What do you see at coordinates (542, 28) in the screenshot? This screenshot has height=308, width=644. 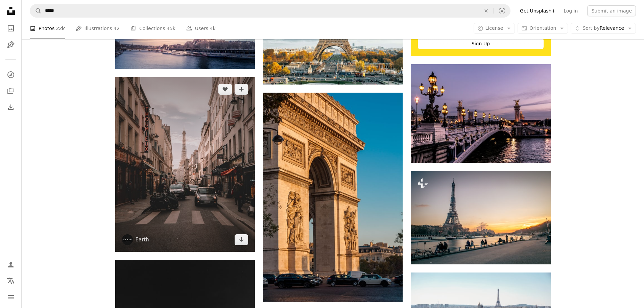 I see `button: Orientation` at bounding box center [542, 28].